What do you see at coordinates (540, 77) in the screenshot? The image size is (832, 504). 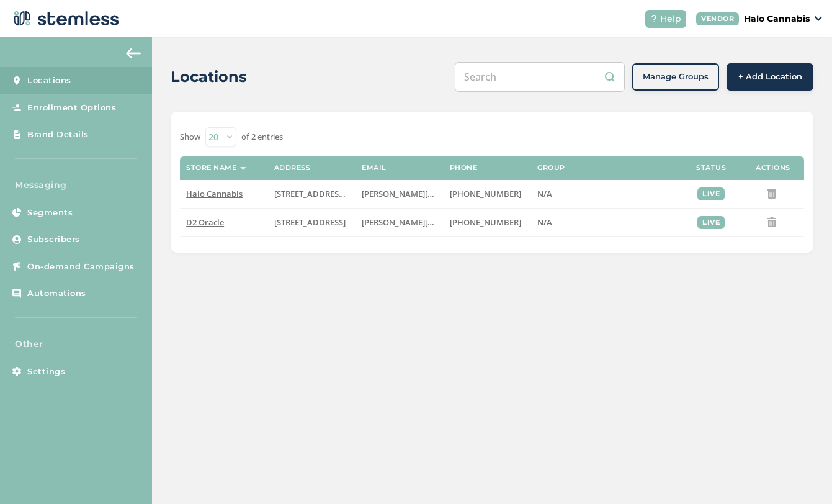 I see `input: Search` at bounding box center [540, 77].